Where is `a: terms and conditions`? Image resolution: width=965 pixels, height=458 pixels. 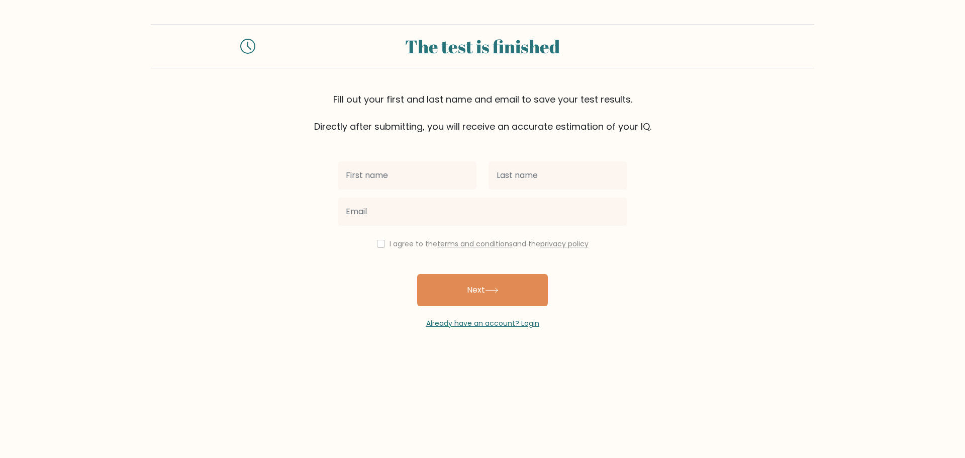 a: terms and conditions is located at coordinates (475, 244).